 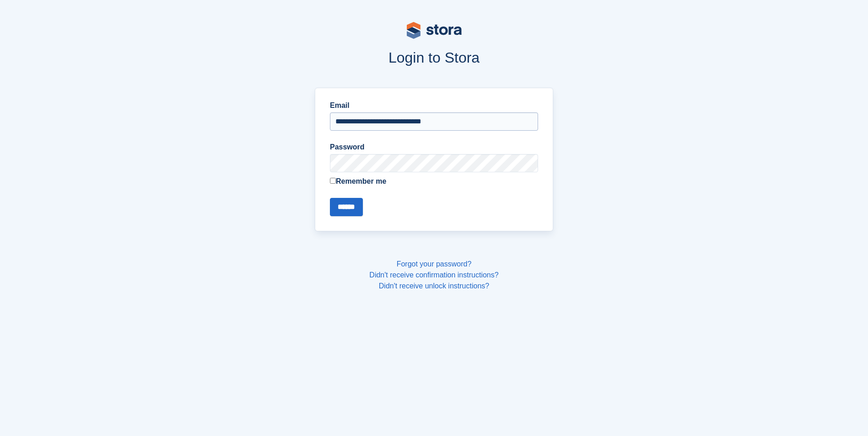 I want to click on label: Email, so click(x=434, y=106).